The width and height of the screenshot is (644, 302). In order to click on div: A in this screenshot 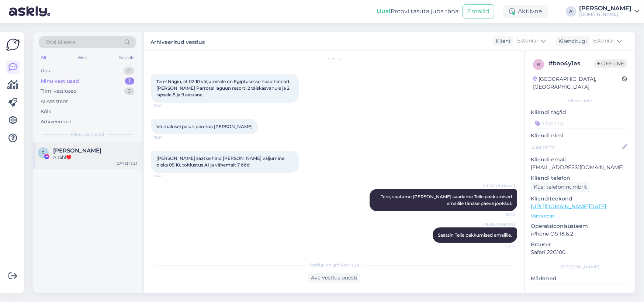, I will do `click(571, 11)`.